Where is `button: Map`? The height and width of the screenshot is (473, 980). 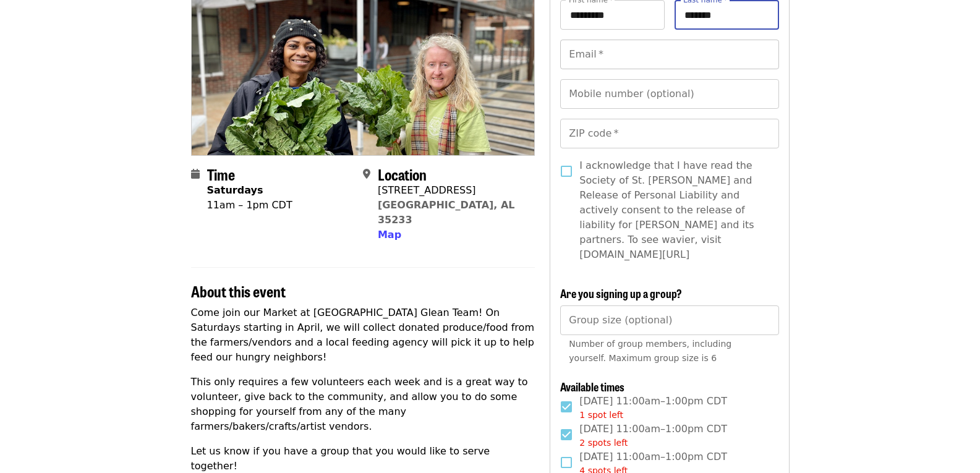 button: Map is located at coordinates (390, 235).